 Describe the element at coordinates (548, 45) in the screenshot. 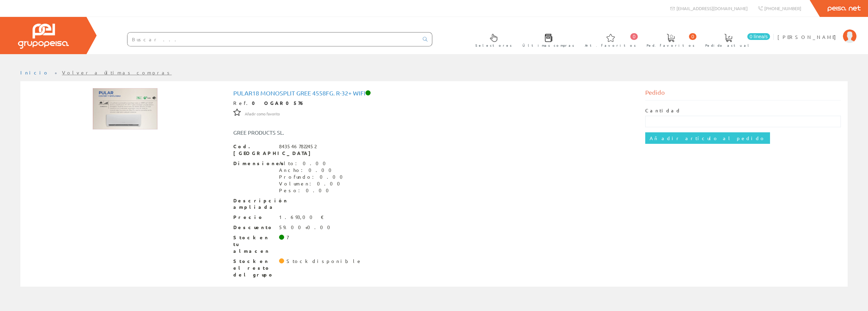

I see `span: Últimas compras` at that location.